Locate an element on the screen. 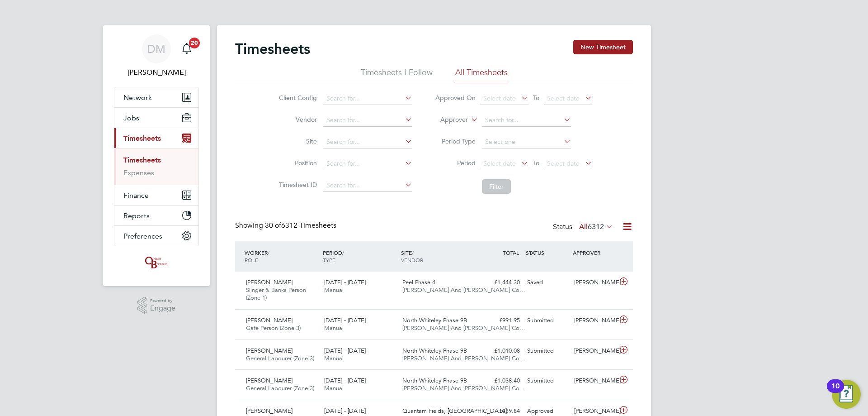 The width and height of the screenshot is (868, 416). span: Preferences is located at coordinates (143, 236).